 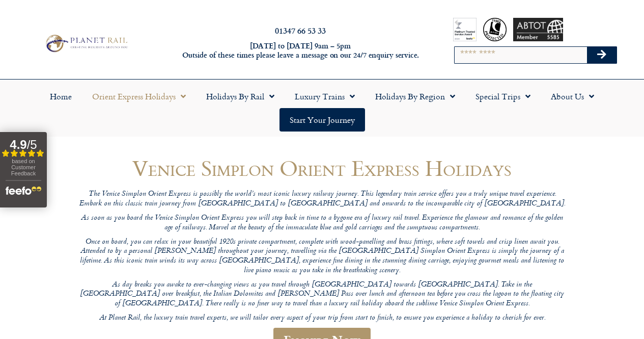 I want to click on p: As soon as you board the Venice Simplon Orient Express you will step back in time to a bygone era..., so click(x=322, y=222).